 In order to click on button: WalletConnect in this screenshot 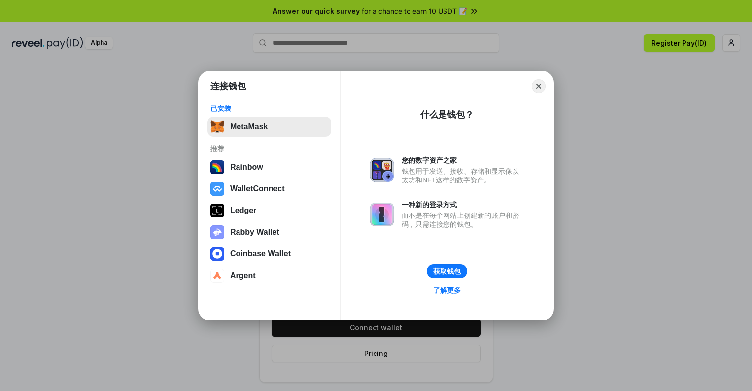, I will do `click(269, 189)`.